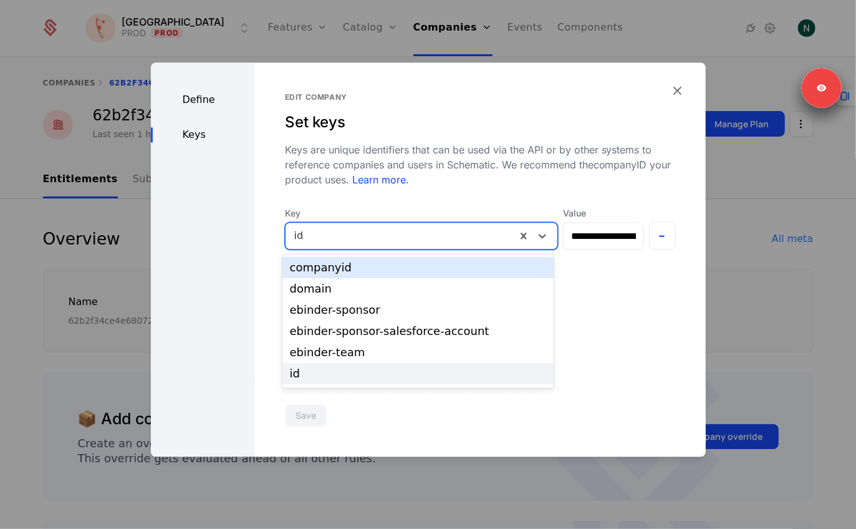 This screenshot has width=856, height=529. What do you see at coordinates (203, 135) in the screenshot?
I see `div: Keys` at bounding box center [203, 135].